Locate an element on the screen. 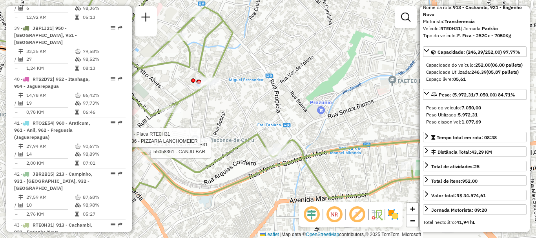 The width and height of the screenshot is (536, 238). span: Exibir rótulo is located at coordinates (357, 215).